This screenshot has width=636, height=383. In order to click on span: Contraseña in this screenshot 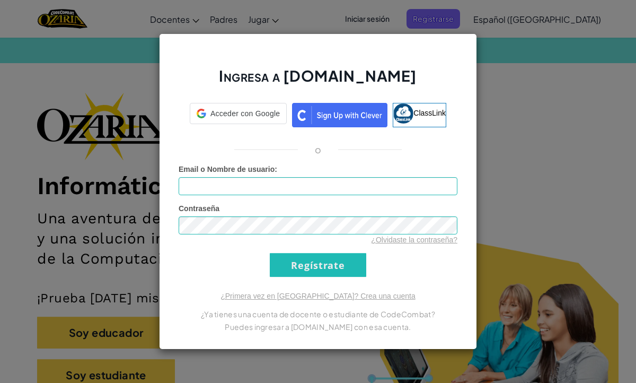, I will do `click(199, 208)`.